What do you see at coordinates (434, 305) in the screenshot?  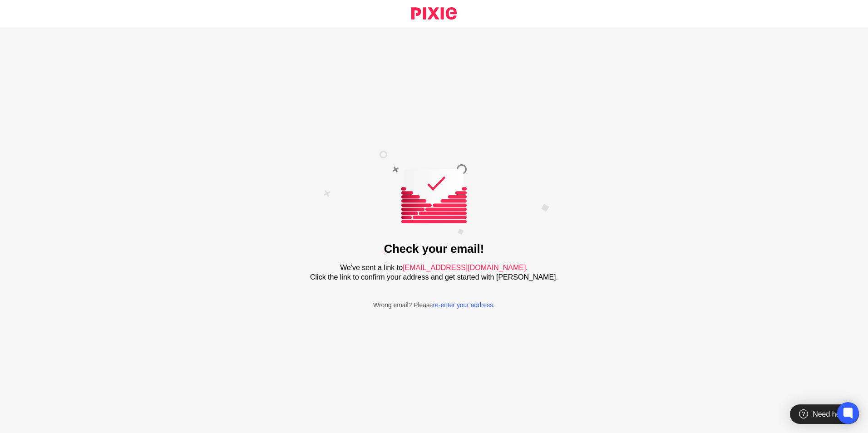 I see `p: Wrong email? Please .` at bounding box center [434, 305].